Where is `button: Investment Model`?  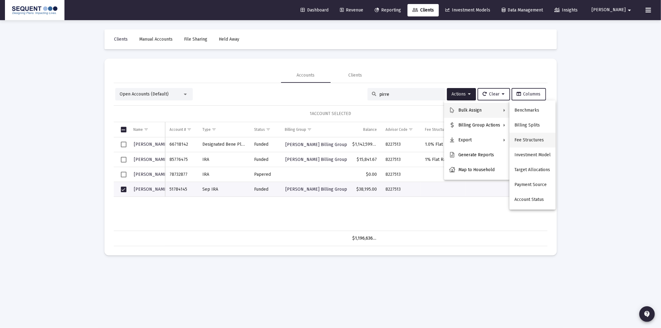
button: Investment Model is located at coordinates (532, 155).